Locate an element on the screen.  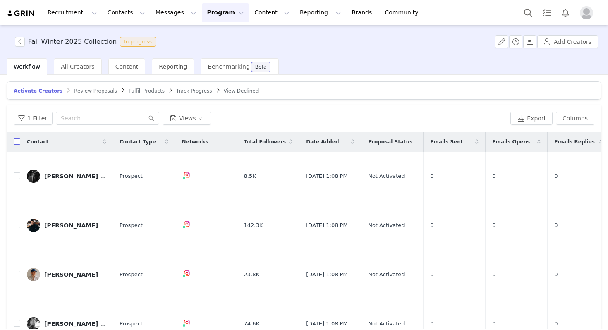
button: Search is located at coordinates (528, 12).